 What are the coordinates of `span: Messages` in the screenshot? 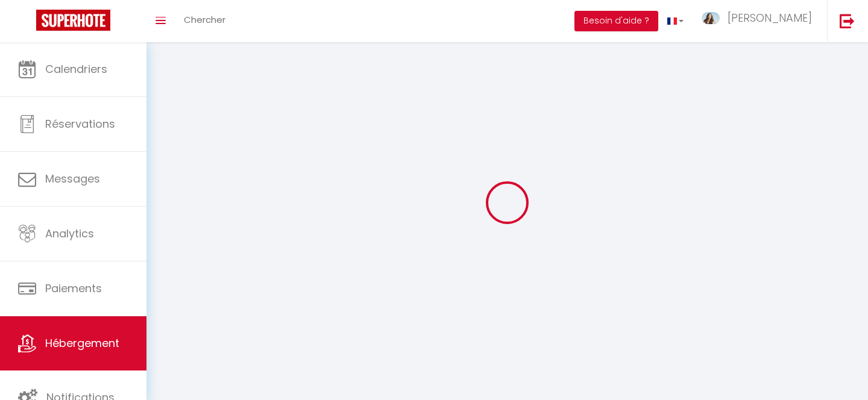 It's located at (72, 178).